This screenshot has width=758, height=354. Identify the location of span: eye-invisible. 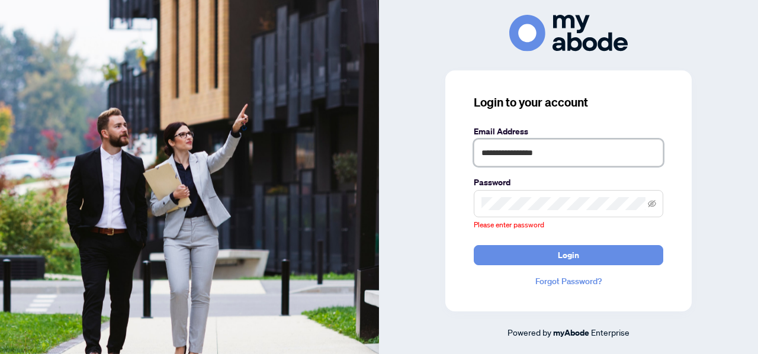
(652, 204).